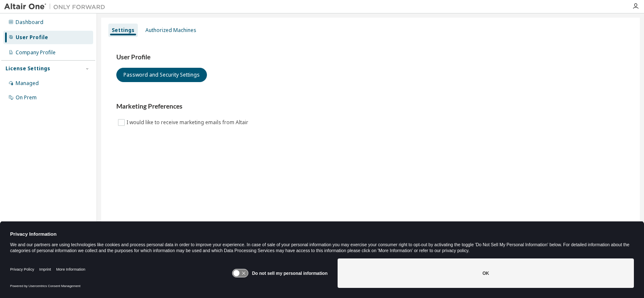 The width and height of the screenshot is (644, 298). I want to click on div: Managed, so click(27, 84).